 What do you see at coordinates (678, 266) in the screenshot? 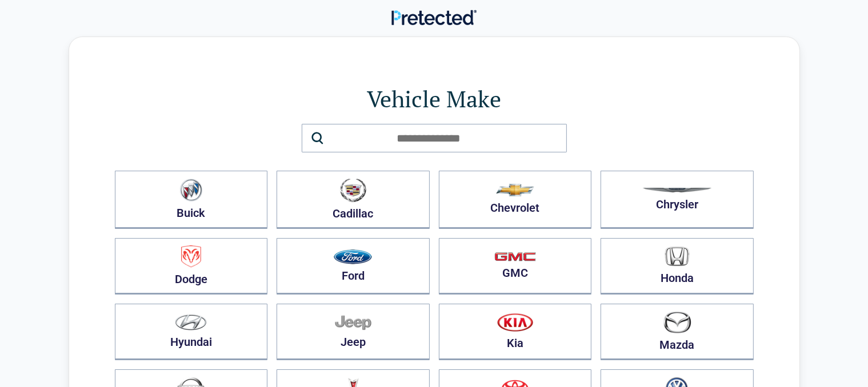
I see `button: Honda` at bounding box center [678, 266].